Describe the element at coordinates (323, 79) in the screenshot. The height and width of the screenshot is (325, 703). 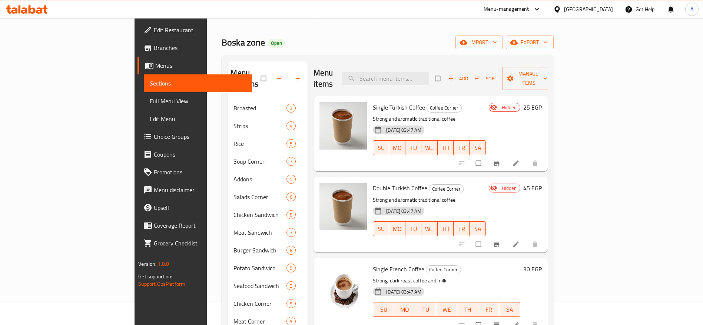
I see `h2: Menu items` at that location.